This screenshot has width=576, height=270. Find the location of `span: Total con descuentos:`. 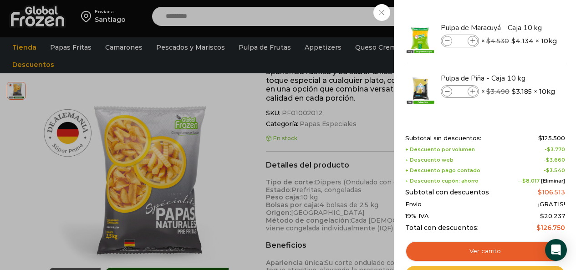

span: Total con descuentos: is located at coordinates (442, 228).